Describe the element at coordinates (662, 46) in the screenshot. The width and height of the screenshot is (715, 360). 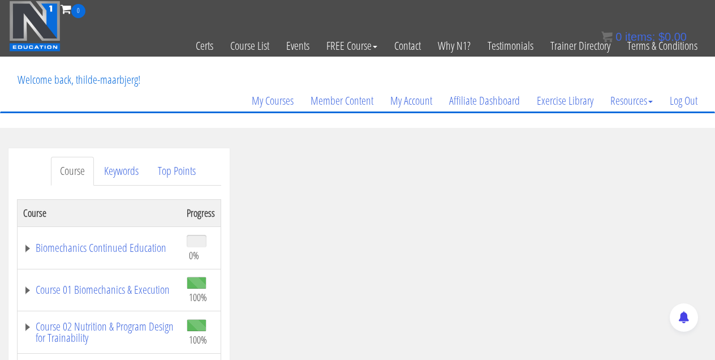
I see `a: Terms & Conditions` at that location.